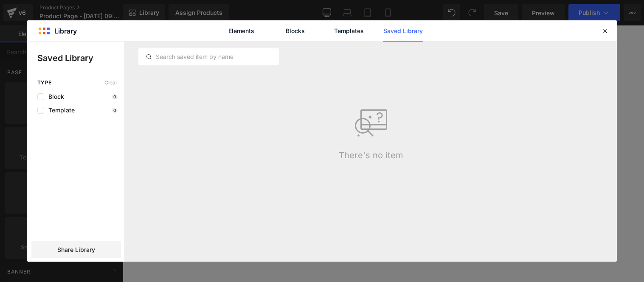 This screenshot has height=282, width=644. What do you see at coordinates (371, 155) in the screenshot?
I see `p: There's no item` at bounding box center [371, 155].